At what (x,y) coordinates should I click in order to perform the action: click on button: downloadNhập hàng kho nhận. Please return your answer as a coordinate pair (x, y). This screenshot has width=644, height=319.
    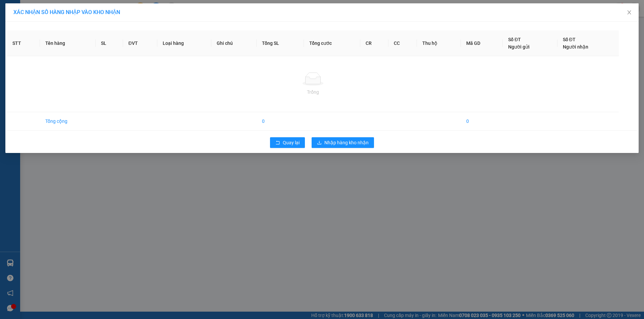
    Looking at the image, I should click on (343, 143).